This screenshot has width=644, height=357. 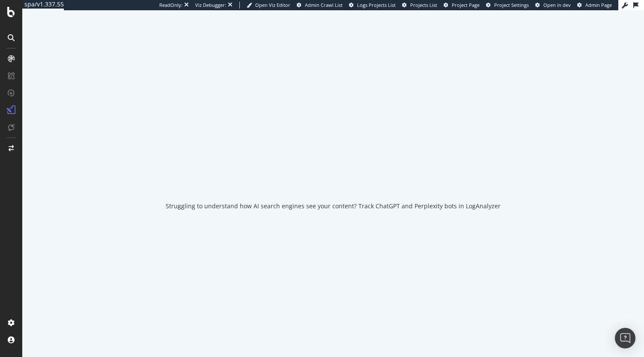 I want to click on a: Project Settings, so click(x=507, y=5).